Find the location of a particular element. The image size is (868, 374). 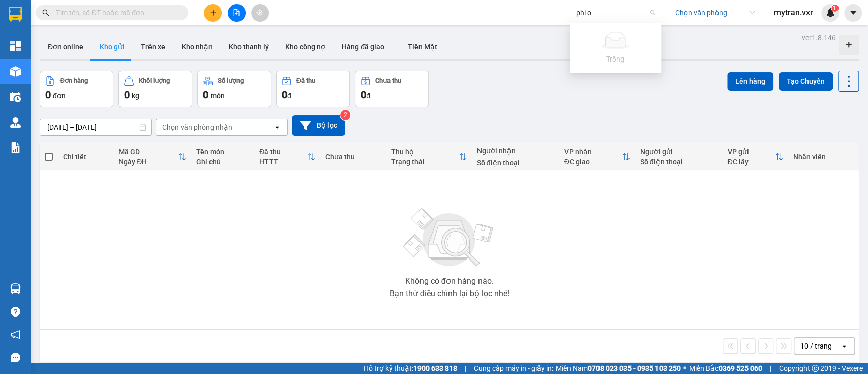

div: Người nhận is located at coordinates (515, 151).